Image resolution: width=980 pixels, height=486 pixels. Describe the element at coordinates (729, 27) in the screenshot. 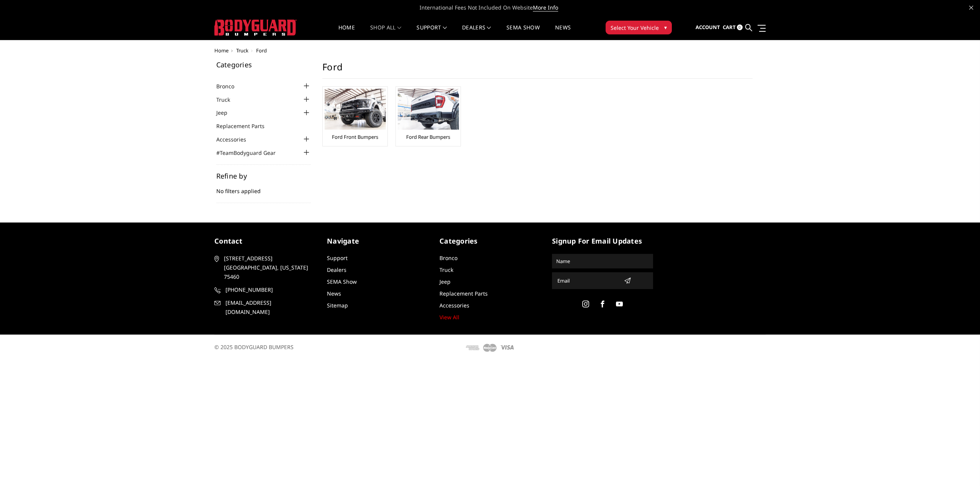

I see `span: Cart` at that location.